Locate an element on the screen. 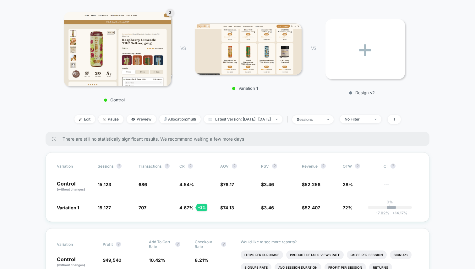 This screenshot has height=269, width=475. li: Items Per Purchase is located at coordinates (262, 255).